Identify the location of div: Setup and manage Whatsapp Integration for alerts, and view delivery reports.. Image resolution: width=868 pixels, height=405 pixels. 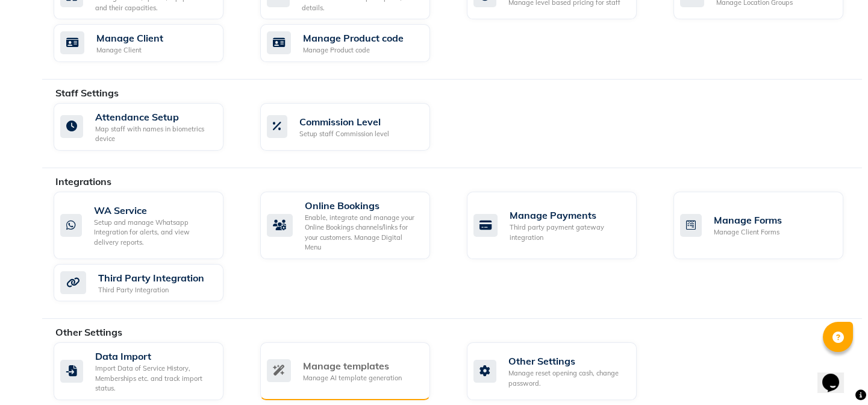
(154, 233).